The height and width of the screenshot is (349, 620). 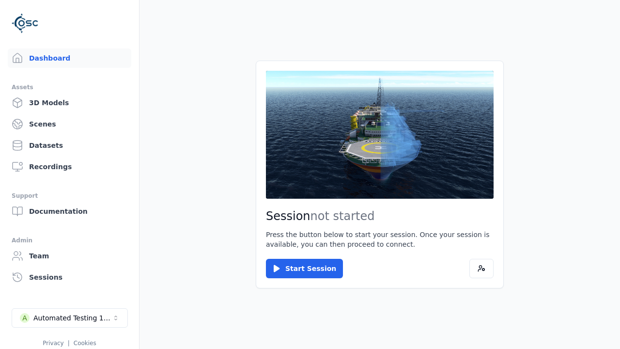 What do you see at coordinates (85, 343) in the screenshot?
I see `a: Cookies` at bounding box center [85, 343].